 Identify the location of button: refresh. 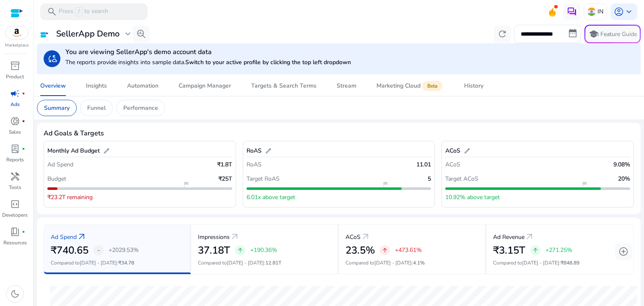
(503, 34).